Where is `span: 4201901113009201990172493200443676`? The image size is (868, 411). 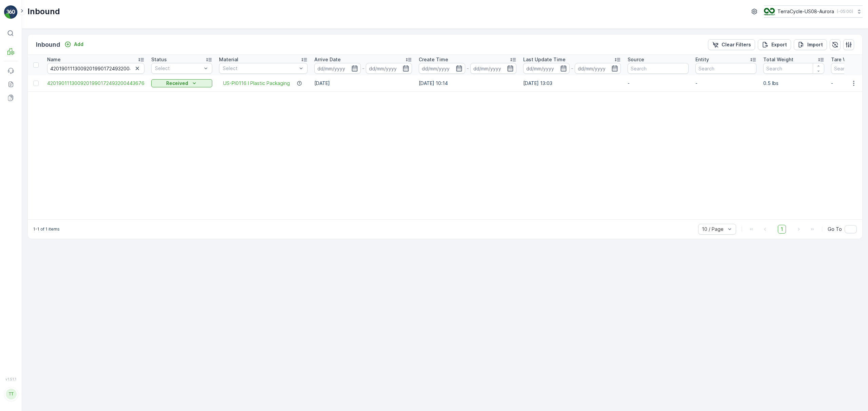
span: 4201901113009201990172493200443676 is located at coordinates (96, 83).